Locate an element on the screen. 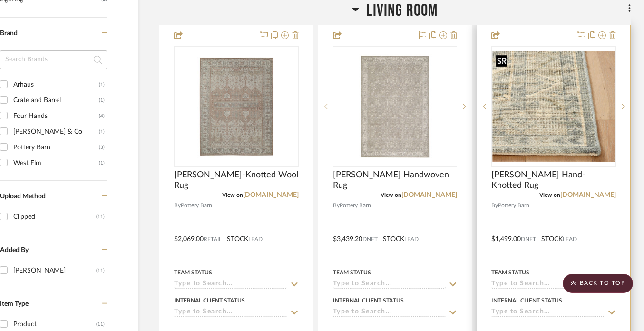  div: (4) is located at coordinates (102, 116).